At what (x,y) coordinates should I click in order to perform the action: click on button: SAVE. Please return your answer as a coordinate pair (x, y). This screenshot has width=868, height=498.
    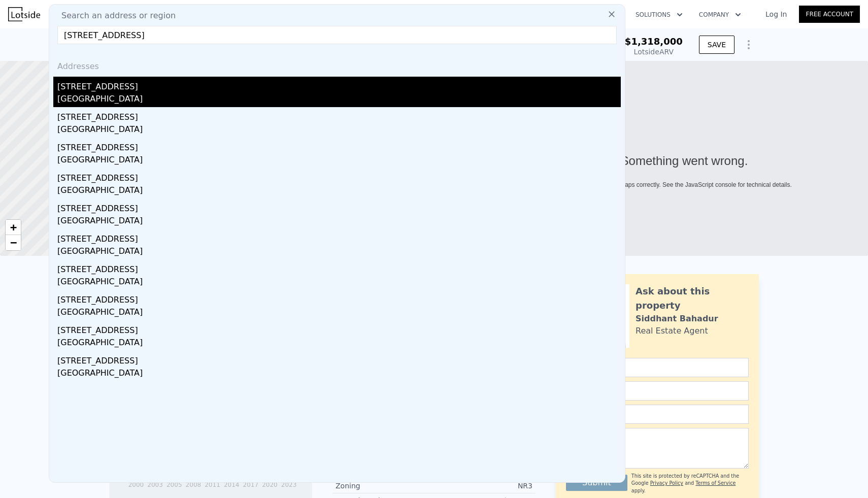
    Looking at the image, I should click on (717, 45).